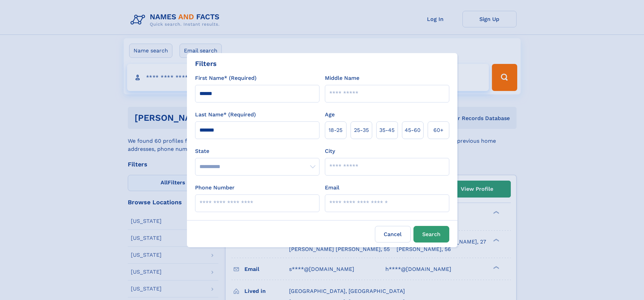  Describe the element at coordinates (387, 130) in the screenshot. I see `span: 35‑45` at that location.